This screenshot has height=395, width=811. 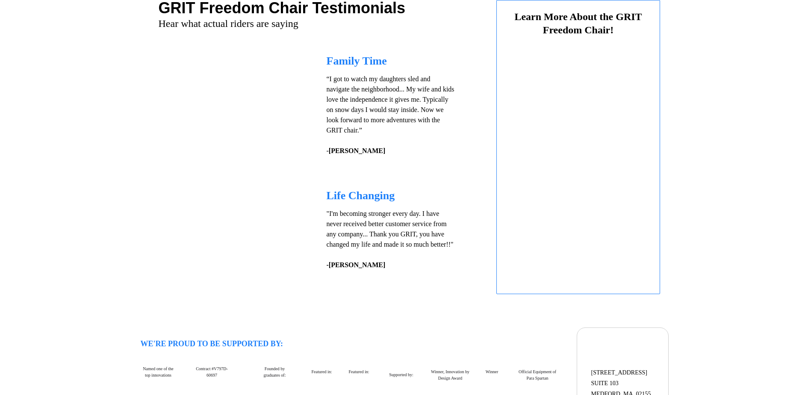 I want to click on span: Learn More About the GRIT Freedom Chair!, so click(x=578, y=23).